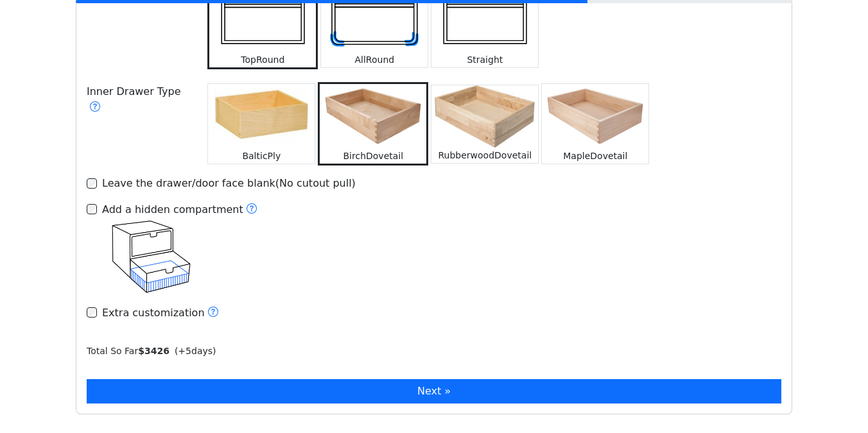  Describe the element at coordinates (95, 108) in the screenshot. I see `button: Can you do dovetail joint drawers?` at that location.